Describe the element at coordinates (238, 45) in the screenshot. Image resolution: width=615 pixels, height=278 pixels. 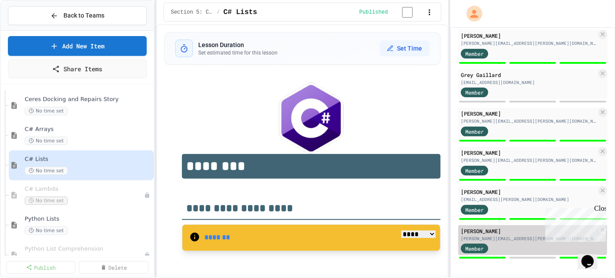
I see `h3: Lesson Duration` at that location.